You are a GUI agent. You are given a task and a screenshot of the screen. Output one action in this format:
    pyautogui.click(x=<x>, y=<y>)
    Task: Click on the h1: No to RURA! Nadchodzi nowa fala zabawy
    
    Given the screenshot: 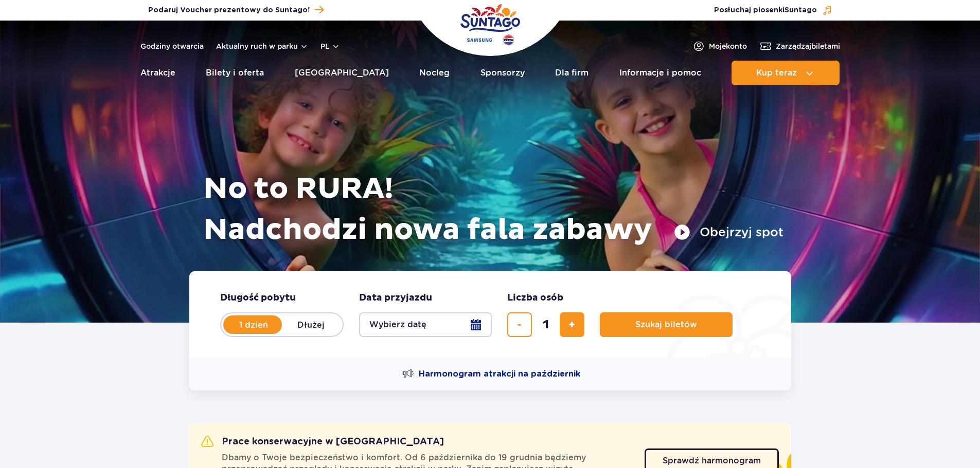 What is the action you would take?
    pyautogui.click(x=493, y=210)
    